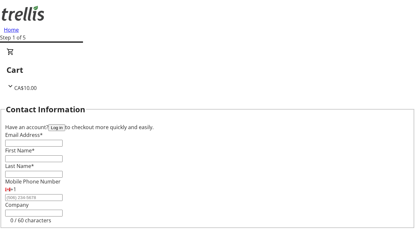 This screenshot has width=415, height=233. Describe the element at coordinates (25, 88) in the screenshot. I see `span: CA$10.00` at that location.